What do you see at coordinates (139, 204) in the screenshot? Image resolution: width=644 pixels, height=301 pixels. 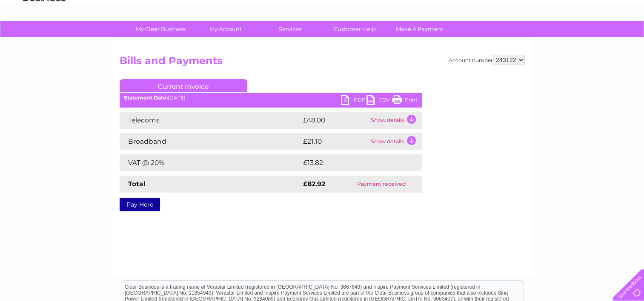 I see `a: Pay Here` at bounding box center [139, 204].